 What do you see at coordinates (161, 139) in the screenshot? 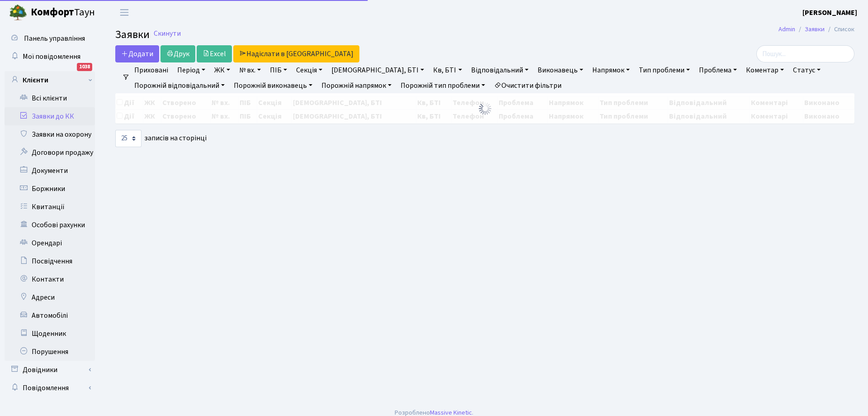
I see `label: записів на сторінці` at bounding box center [161, 139].